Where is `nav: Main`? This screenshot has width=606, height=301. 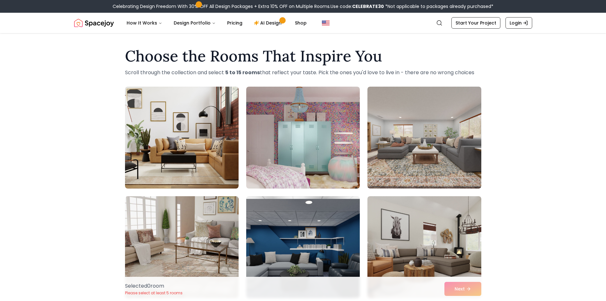 nav: Main is located at coordinates (217, 23).